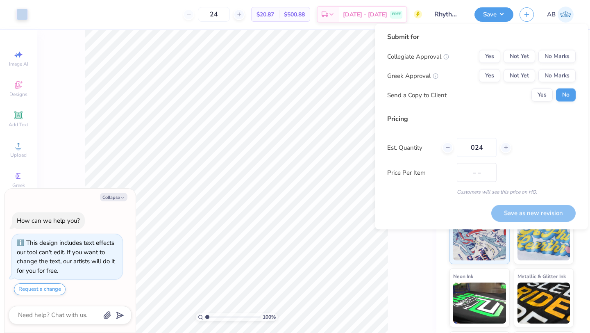 The height and width of the screenshot is (333, 590). I want to click on div: This design includes text effects our tool can't edit. If you want to change the text, our artist..., so click(66, 257).